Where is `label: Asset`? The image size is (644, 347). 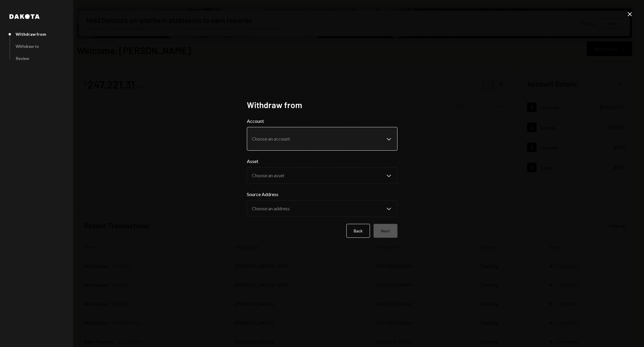
label: Asset is located at coordinates (322, 162).